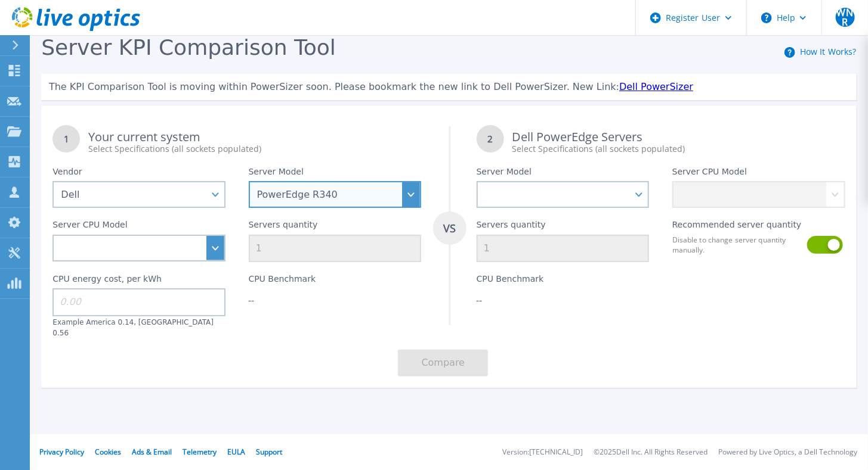 The width and height of the screenshot is (868, 470). I want to click on tspan: 1, so click(66, 139).